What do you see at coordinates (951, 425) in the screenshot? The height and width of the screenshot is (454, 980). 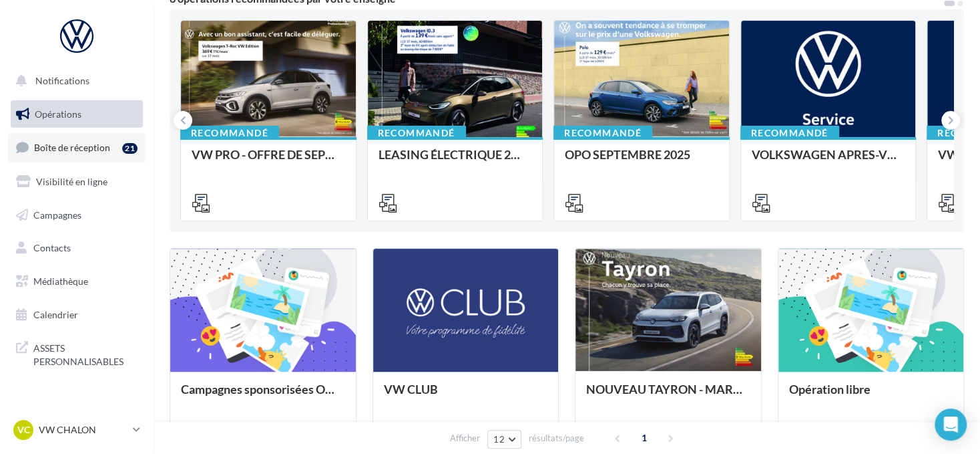 I see `div: Open Intercom Messenger` at bounding box center [951, 425].